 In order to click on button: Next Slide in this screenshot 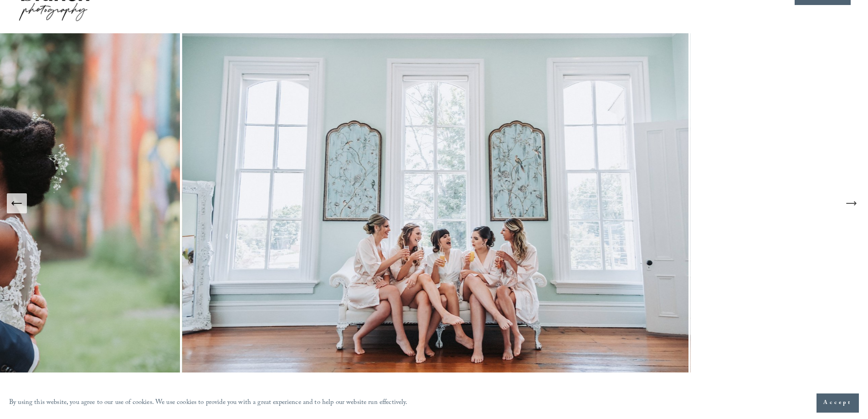, I will do `click(851, 204)`.